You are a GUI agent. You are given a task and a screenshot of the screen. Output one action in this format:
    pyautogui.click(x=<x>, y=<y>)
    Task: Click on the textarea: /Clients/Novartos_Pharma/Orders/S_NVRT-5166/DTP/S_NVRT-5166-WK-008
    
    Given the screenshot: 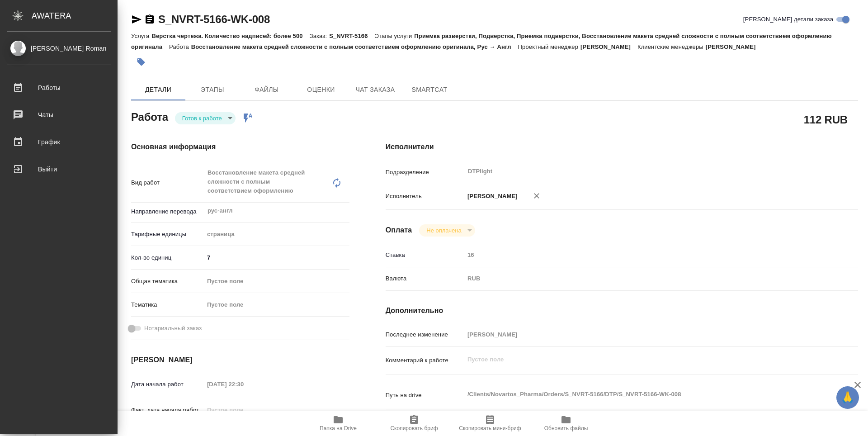 What is the action you would take?
    pyautogui.click(x=641, y=394)
    